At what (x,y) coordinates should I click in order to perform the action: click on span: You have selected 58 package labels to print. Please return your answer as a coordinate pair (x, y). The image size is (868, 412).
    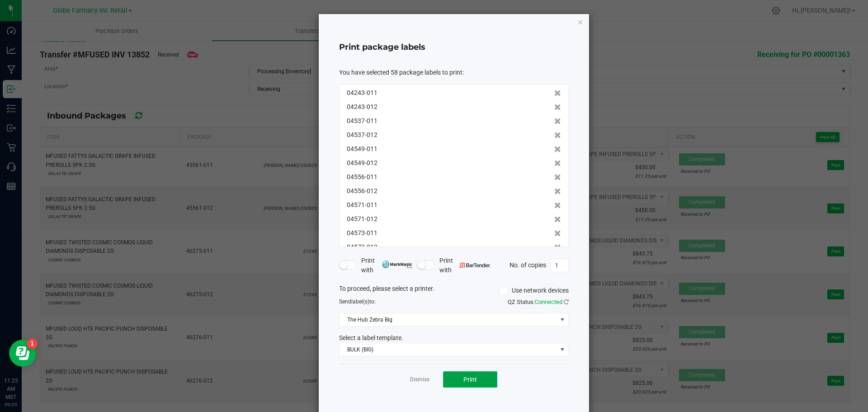
    Looking at the image, I should click on (400, 72).